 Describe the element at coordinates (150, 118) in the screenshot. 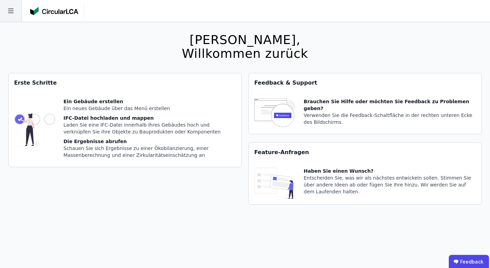

I see `div: IFC-Datei hochladen und mappen` at that location.